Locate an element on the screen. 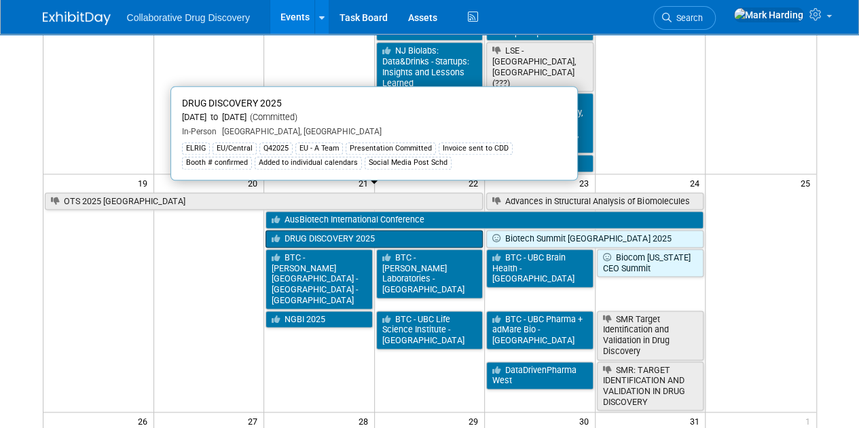  a: AusBiotech International Conference is located at coordinates (484, 220).